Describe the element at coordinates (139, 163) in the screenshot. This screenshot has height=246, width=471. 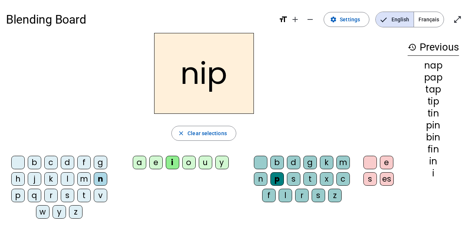
I see `div: a` at that location.